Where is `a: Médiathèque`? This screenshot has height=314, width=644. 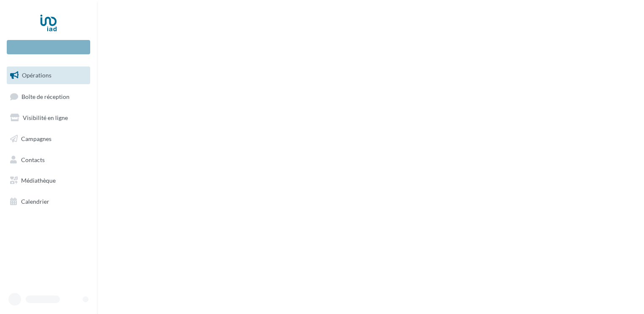
a: Médiathèque is located at coordinates (48, 181).